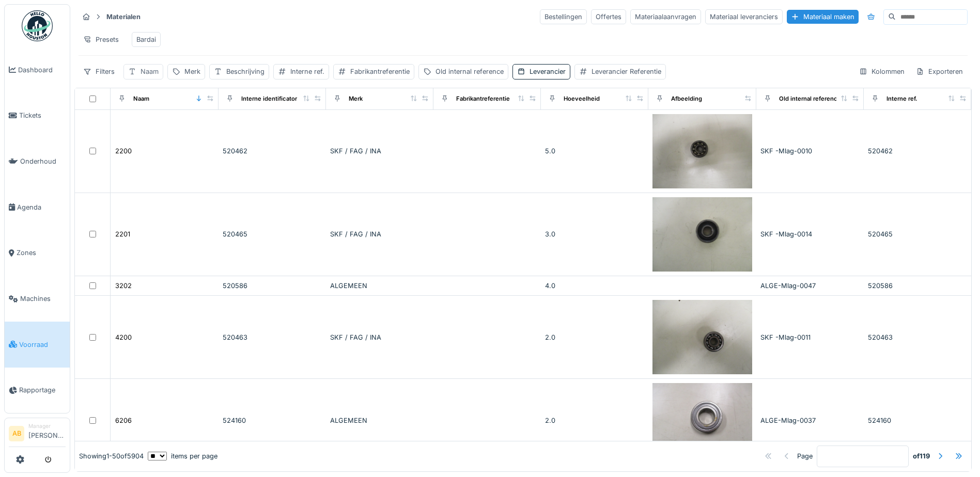 This screenshot has height=477, width=980. Describe the element at coordinates (563, 16) in the screenshot. I see `div: Bestellingen` at that location.